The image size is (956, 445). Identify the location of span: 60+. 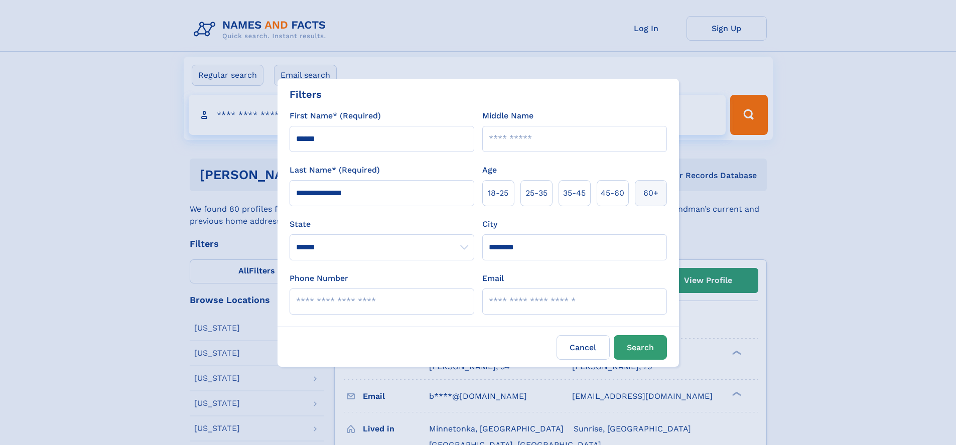
(651, 193).